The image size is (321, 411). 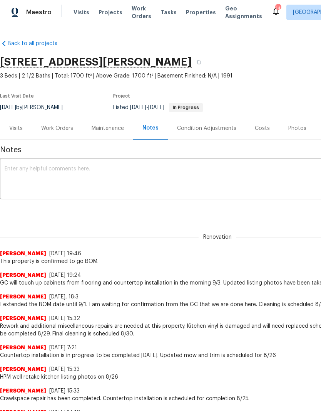 I want to click on span: Project, so click(x=122, y=96).